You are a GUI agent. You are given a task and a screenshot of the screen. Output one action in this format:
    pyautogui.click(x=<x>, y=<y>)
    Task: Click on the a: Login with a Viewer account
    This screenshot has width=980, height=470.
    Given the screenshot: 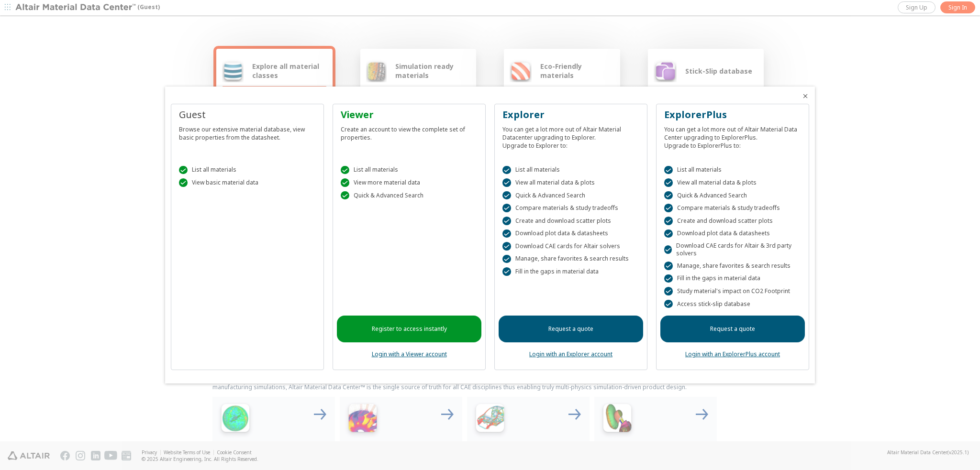 What is the action you would take?
    pyautogui.click(x=410, y=354)
    